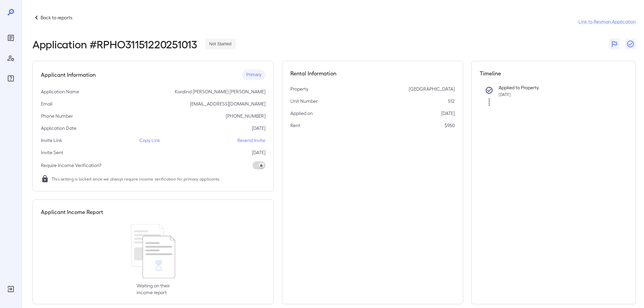 The image size is (644, 308). What do you see at coordinates (251, 140) in the screenshot?
I see `p: Resend Invite` at bounding box center [251, 140].